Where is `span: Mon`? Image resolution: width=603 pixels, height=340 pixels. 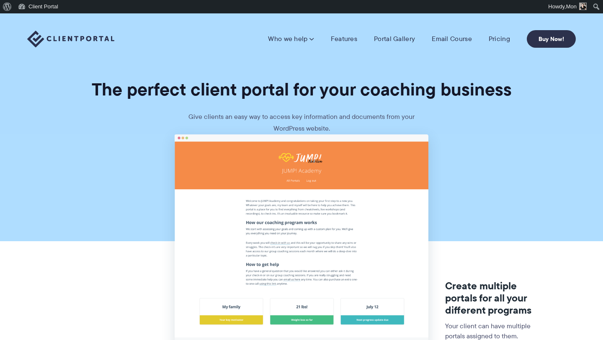 span: Mon is located at coordinates (571, 6).